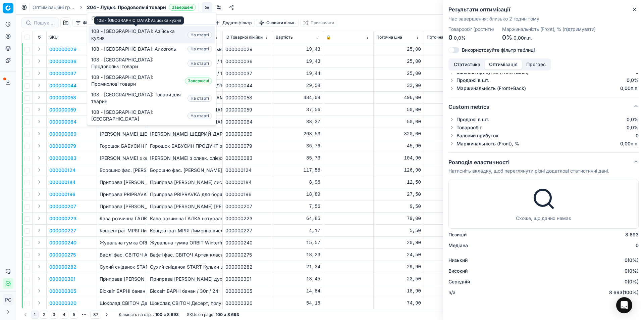 The width and height of the screenshot is (644, 320). What do you see at coordinates (452, 292) in the screenshot?
I see `span: n/a` at bounding box center [452, 292].